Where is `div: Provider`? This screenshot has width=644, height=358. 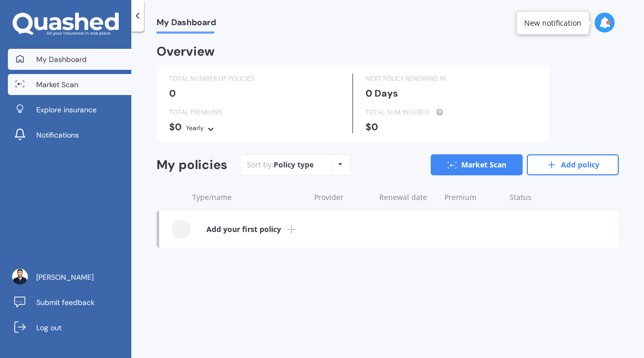
div: Provider is located at coordinates (343, 197).